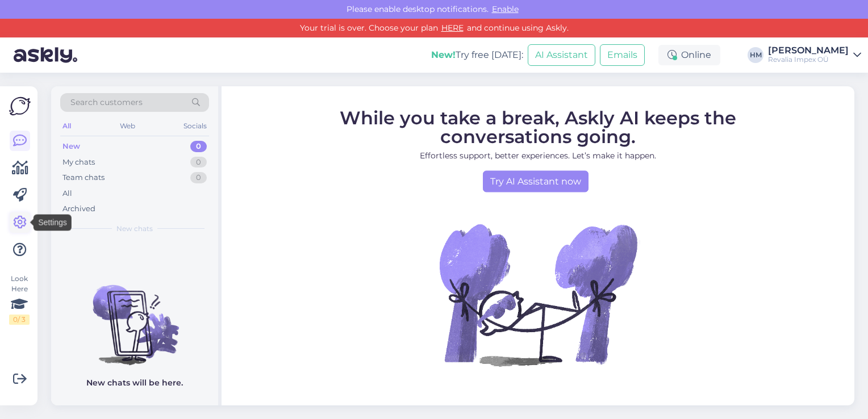 The height and width of the screenshot is (419, 868). What do you see at coordinates (19, 300) in the screenshot?
I see `div: Look Here` at bounding box center [19, 300].